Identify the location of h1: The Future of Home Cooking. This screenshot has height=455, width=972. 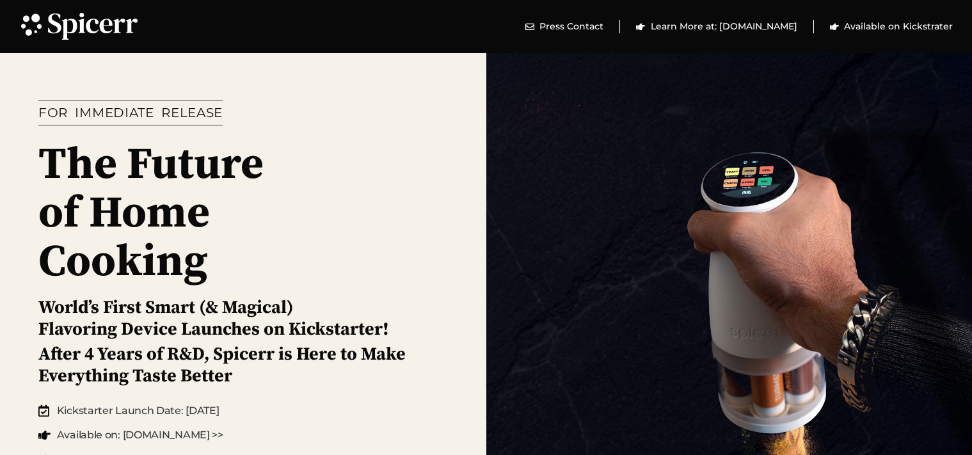
(152, 214).